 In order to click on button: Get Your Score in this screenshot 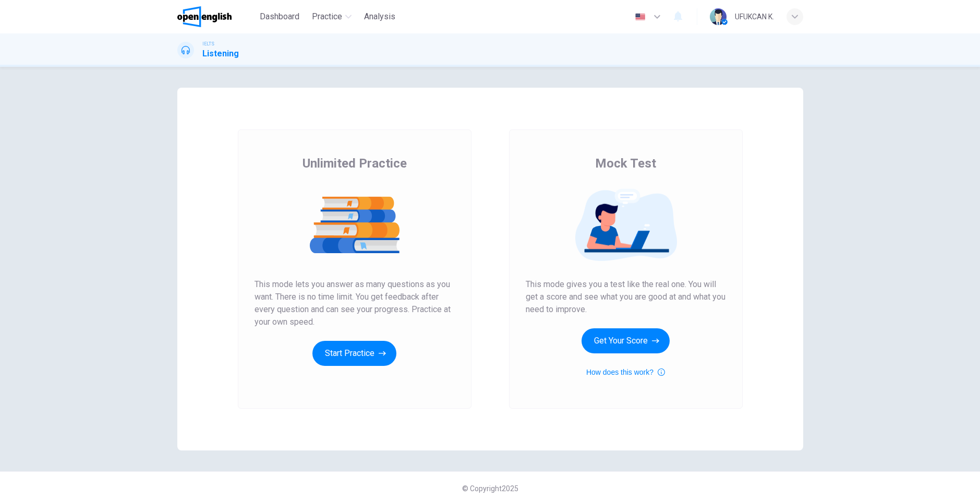, I will do `click(626, 341)`.